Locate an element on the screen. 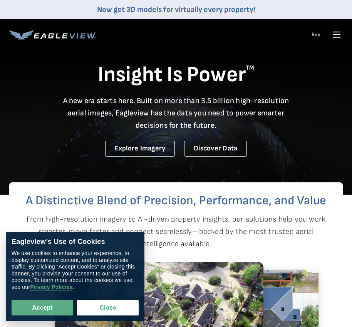  button: Close is located at coordinates (108, 308).